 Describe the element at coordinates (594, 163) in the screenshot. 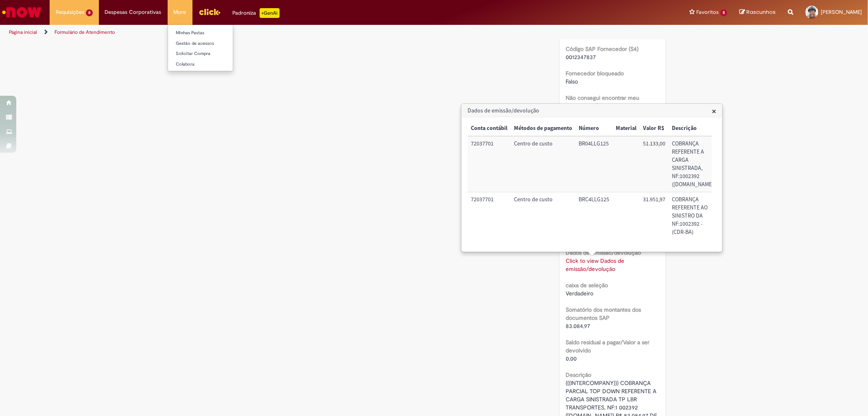

I see `td: Número: BR04LLG125` at that location.